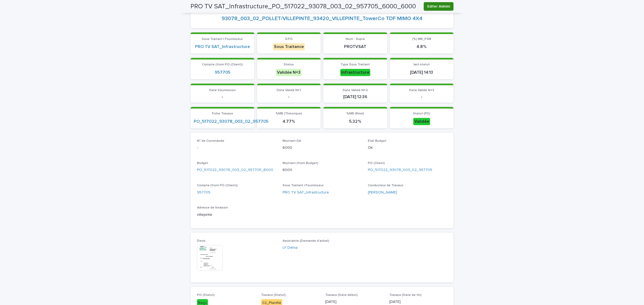 The image size is (644, 305). What do you see at coordinates (355, 121) in the screenshot?
I see `p: 5.32 %` at bounding box center [355, 121].